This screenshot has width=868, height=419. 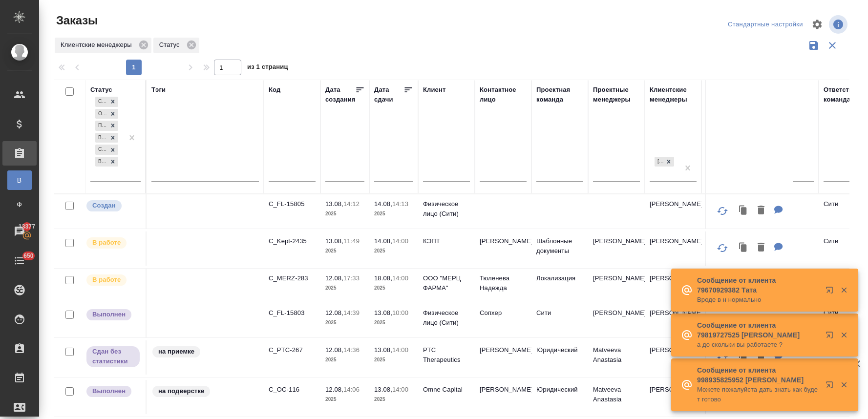 What do you see at coordinates (447, 355) in the screenshot?
I see `p: PTC Therapeutics` at bounding box center [447, 355].